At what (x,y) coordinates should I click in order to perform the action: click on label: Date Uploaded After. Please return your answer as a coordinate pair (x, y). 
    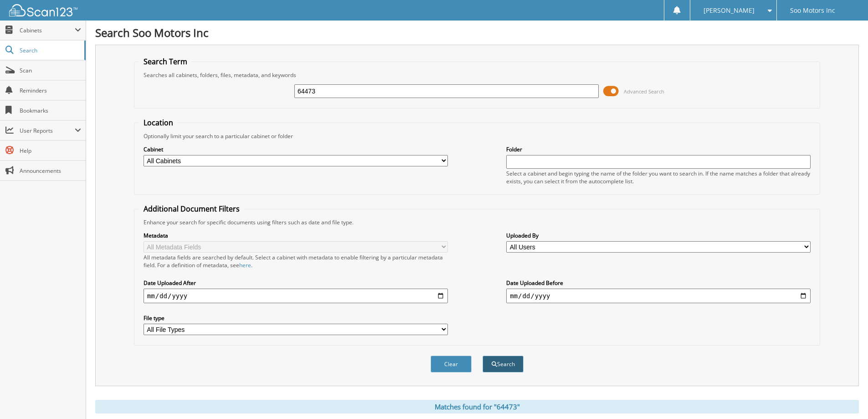
    Looking at the image, I should click on (296, 282).